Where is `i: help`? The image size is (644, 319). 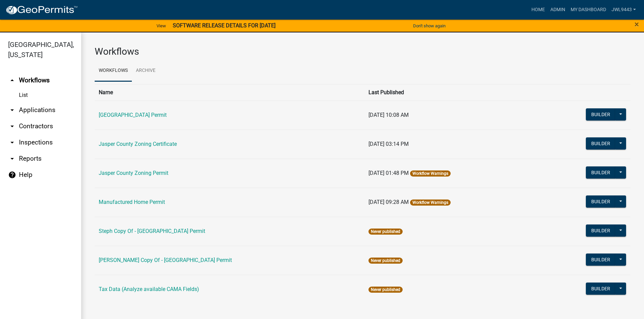
i: help is located at coordinates (12, 175).